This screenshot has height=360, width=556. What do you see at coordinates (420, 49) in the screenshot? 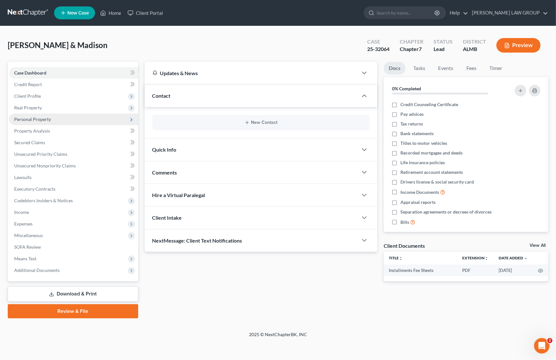
I see `span: 7` at bounding box center [420, 49].